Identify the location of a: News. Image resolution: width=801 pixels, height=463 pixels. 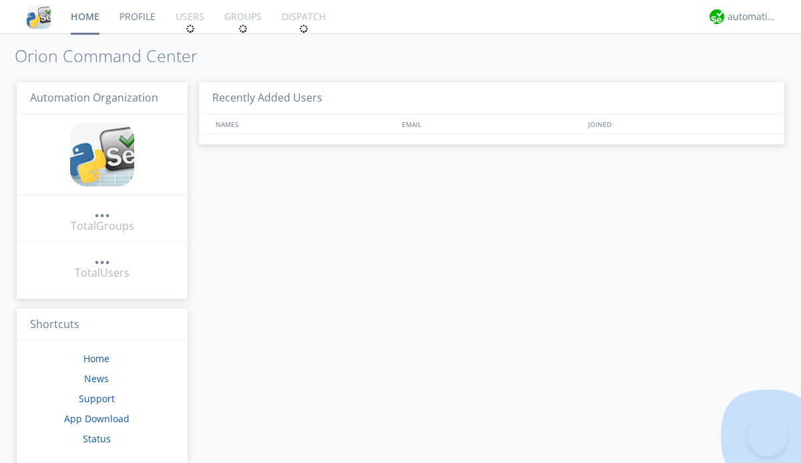
(96, 378).